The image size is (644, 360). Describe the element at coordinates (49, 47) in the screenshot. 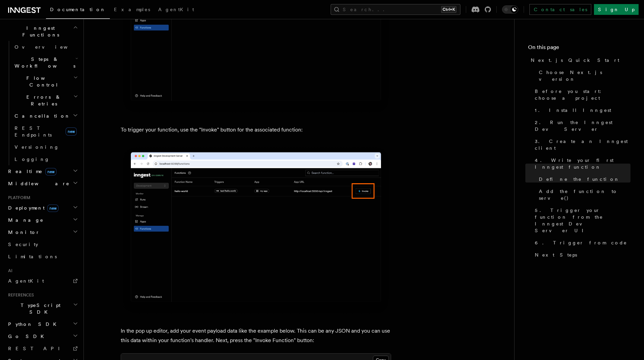

I see `span: Overview` at that location.